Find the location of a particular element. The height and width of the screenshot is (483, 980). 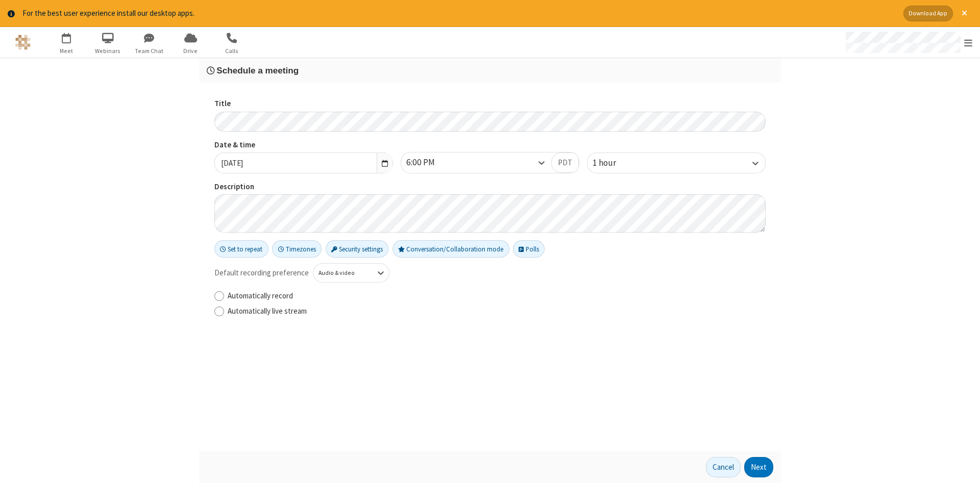

label: Description is located at coordinates (490, 187).